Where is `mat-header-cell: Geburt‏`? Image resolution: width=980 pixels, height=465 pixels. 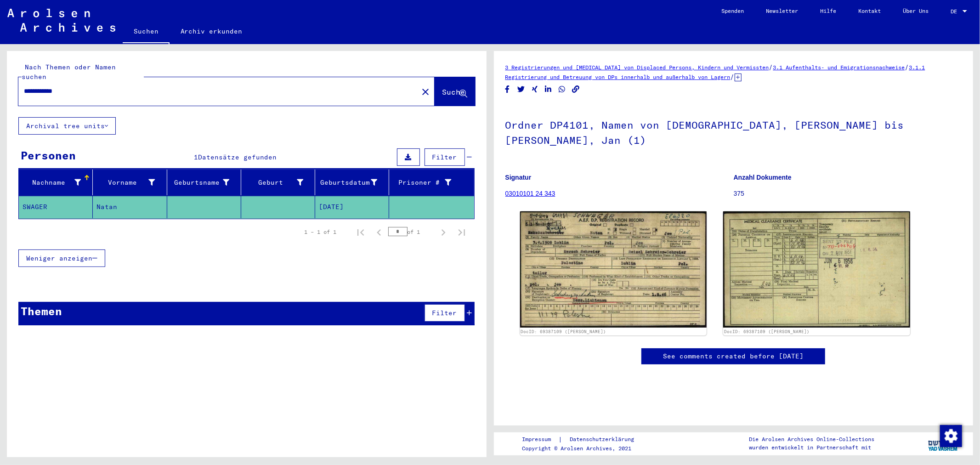 mat-header-cell: Geburt‏ is located at coordinates (278, 182).